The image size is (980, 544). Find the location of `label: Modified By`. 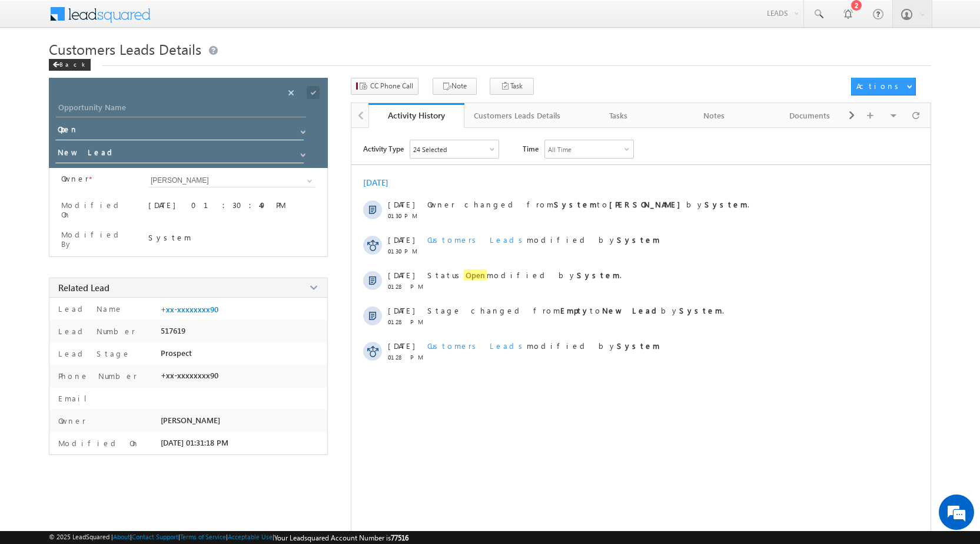

label: Modified By is located at coordinates (97, 239).